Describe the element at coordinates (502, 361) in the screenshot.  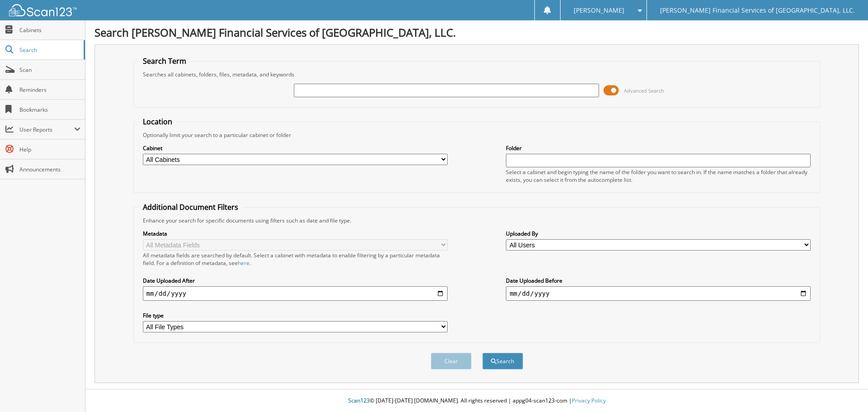
I see `button: Search` at that location.